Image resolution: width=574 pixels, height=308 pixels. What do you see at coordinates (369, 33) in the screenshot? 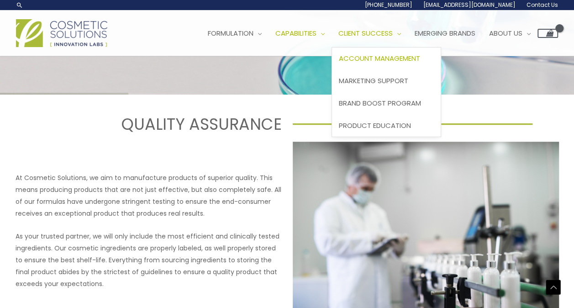
I see `a: Client Success` at bounding box center [369, 33].